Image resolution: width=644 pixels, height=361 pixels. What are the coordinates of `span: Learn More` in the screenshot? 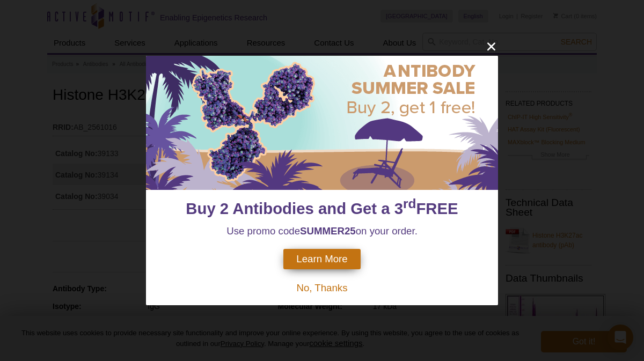 It's located at (322, 259).